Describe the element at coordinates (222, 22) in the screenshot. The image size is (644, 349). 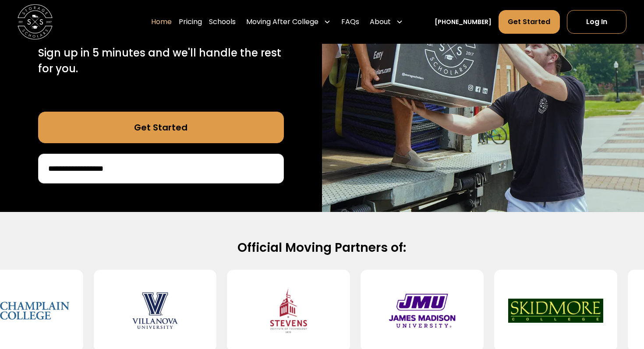
I see `a: Schools` at that location.